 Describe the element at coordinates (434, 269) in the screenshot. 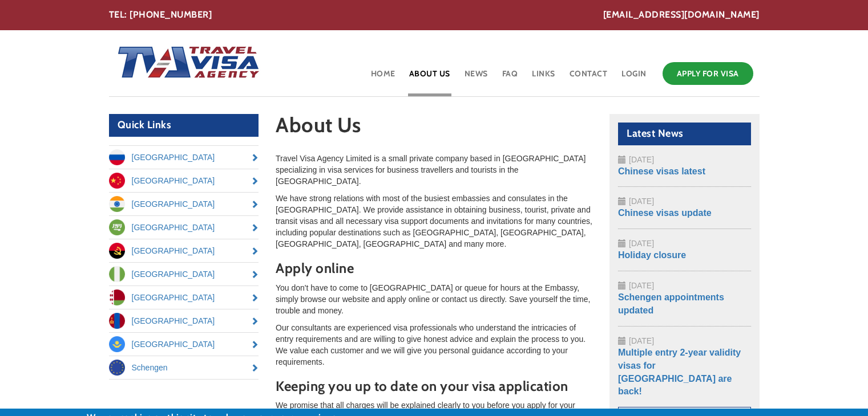

I see `h3: Apply online` at that location.